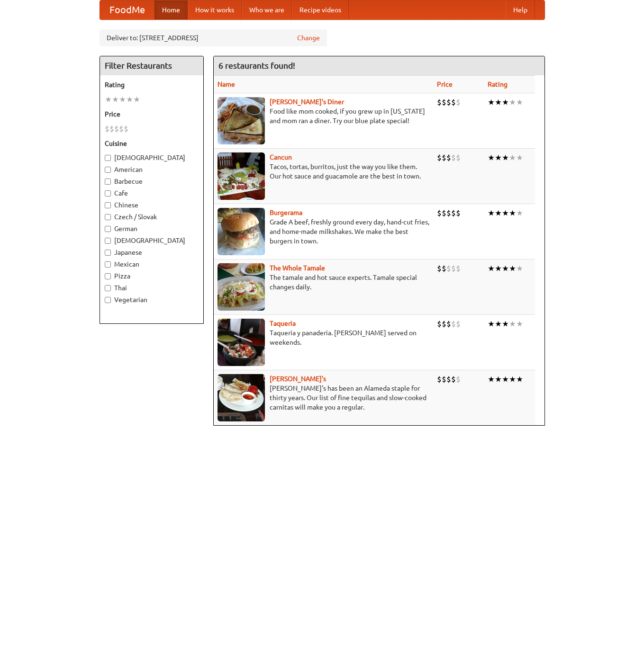 Image resolution: width=644 pixels, height=670 pixels. I want to click on a: Burgerama, so click(286, 213).